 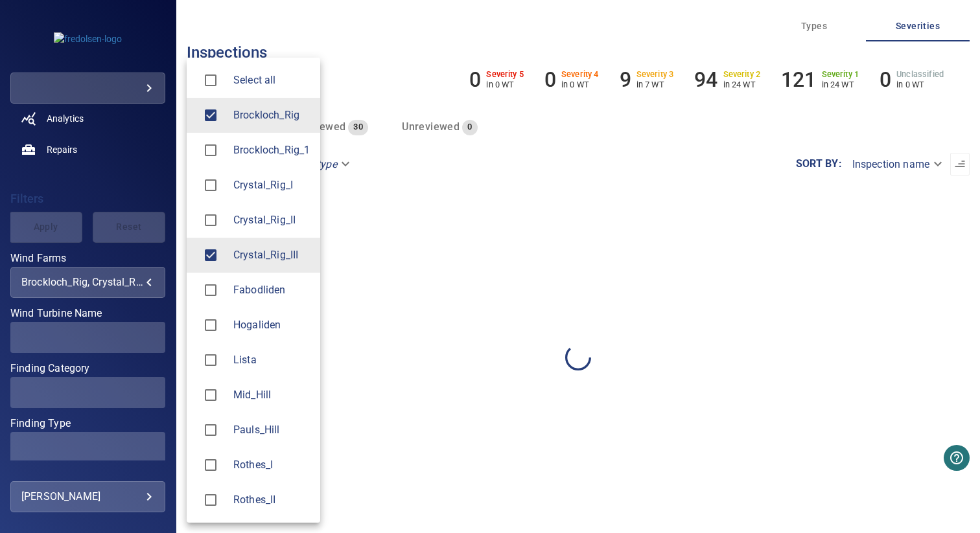 I want to click on span: Select all, so click(x=272, y=80).